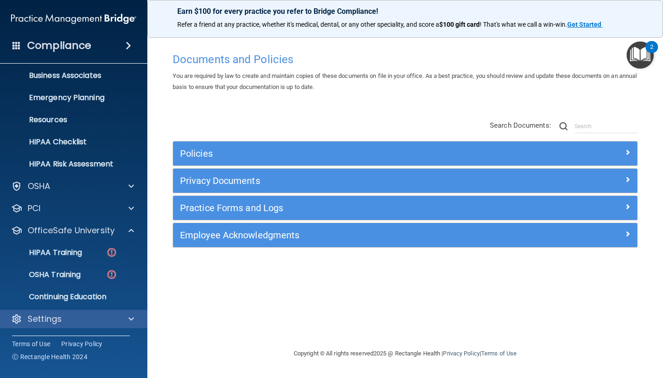 Image resolution: width=663 pixels, height=378 pixels. Describe the element at coordinates (72, 230) in the screenshot. I see `a: OfficeSafe University` at that location.